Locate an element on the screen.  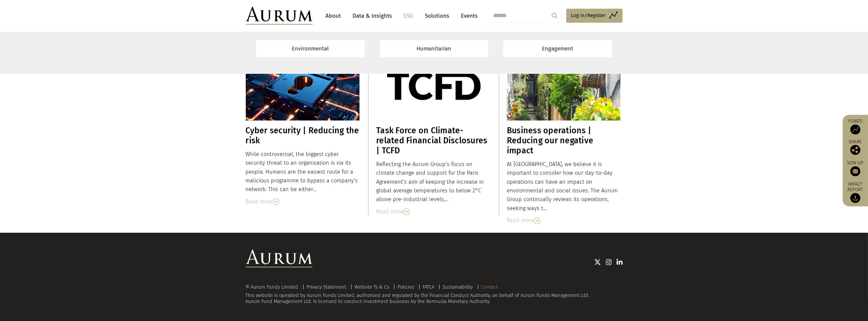
a: Log in/Register is located at coordinates (594, 15).